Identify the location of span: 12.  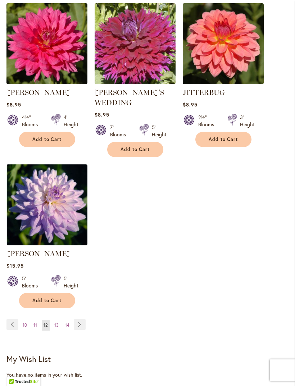
(46, 325).